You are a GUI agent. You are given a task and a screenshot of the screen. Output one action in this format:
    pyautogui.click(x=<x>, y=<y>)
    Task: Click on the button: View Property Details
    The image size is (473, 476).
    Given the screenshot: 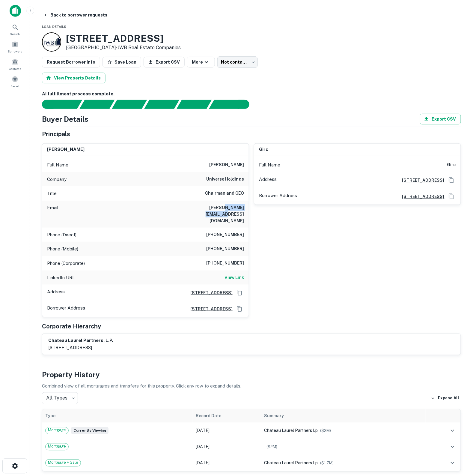 What is the action you would take?
    pyautogui.click(x=74, y=78)
    